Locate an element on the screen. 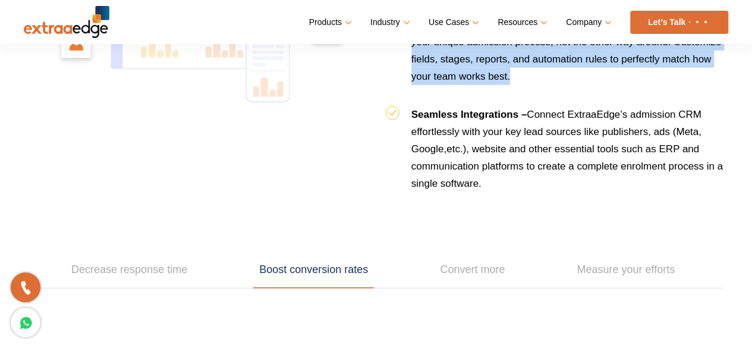 The width and height of the screenshot is (752, 348). a: Let’s Talk is located at coordinates (679, 22).